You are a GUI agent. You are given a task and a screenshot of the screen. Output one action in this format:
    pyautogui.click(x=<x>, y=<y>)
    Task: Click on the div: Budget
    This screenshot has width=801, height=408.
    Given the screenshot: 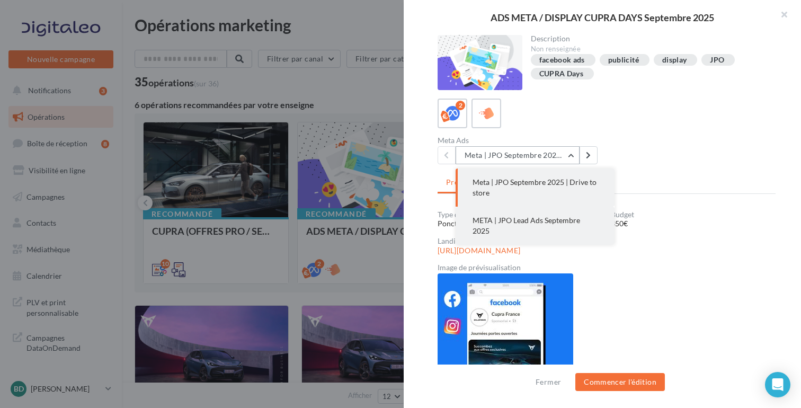 What is the action you would take?
    pyautogui.click(x=693, y=214)
    